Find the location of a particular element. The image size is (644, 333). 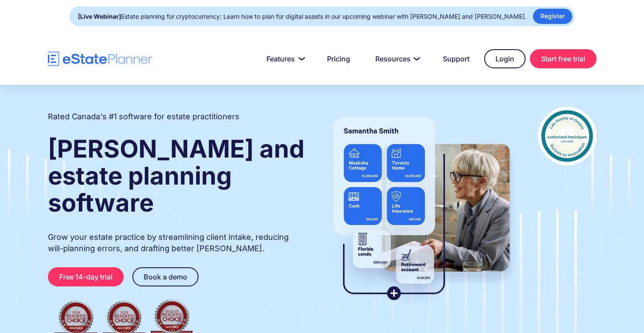

strong: [Live Webinar] is located at coordinates (99, 16).